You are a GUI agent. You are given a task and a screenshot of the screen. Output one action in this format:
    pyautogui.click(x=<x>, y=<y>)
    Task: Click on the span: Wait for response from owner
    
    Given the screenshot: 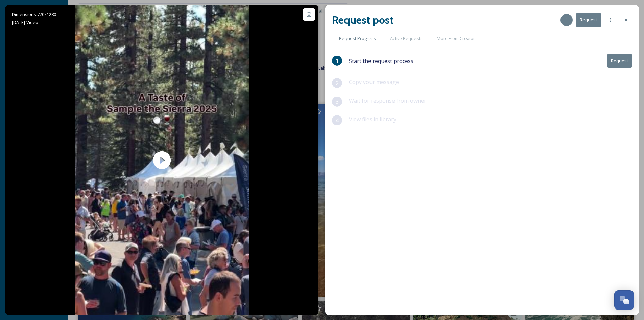 What is the action you would take?
    pyautogui.click(x=388, y=101)
    